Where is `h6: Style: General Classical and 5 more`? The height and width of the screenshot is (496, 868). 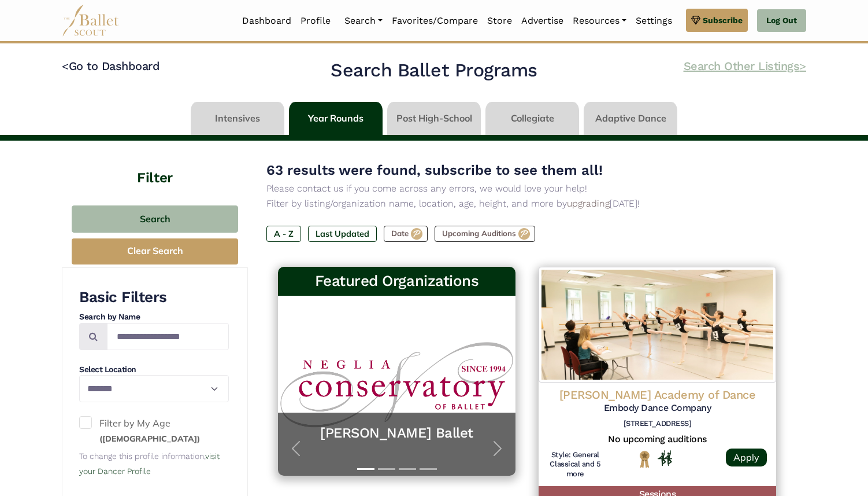
h6: Style: General Classical and 5 more is located at coordinates (575, 464).